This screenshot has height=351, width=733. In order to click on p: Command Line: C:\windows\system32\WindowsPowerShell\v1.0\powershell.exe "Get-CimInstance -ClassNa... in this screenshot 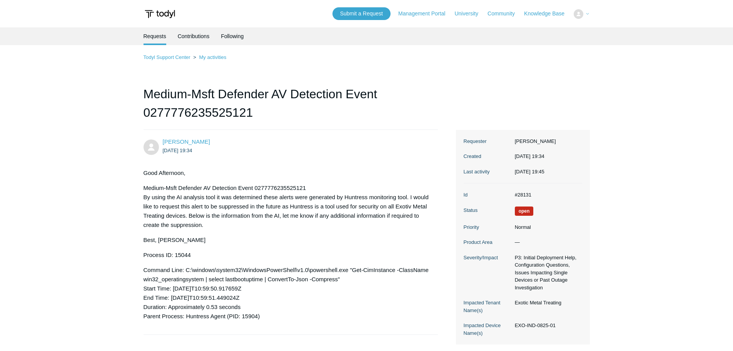, I will do `click(287, 293)`.